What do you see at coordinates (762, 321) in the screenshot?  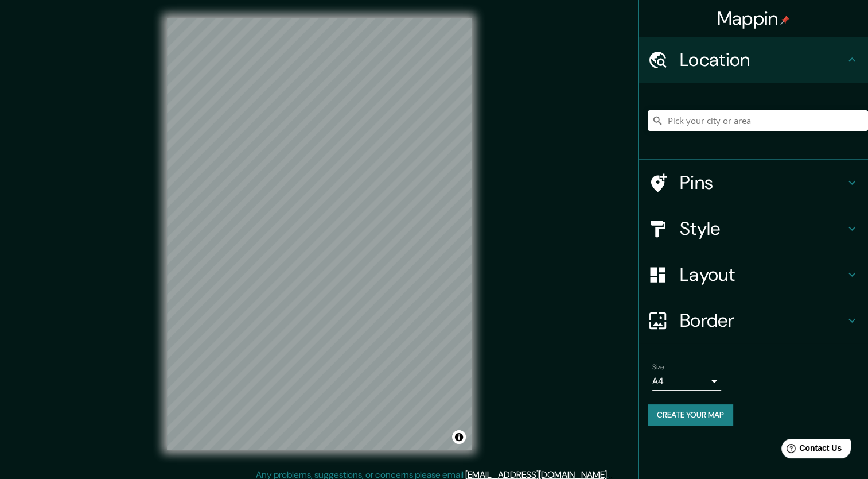 I see `h4: Border` at bounding box center [762, 321].